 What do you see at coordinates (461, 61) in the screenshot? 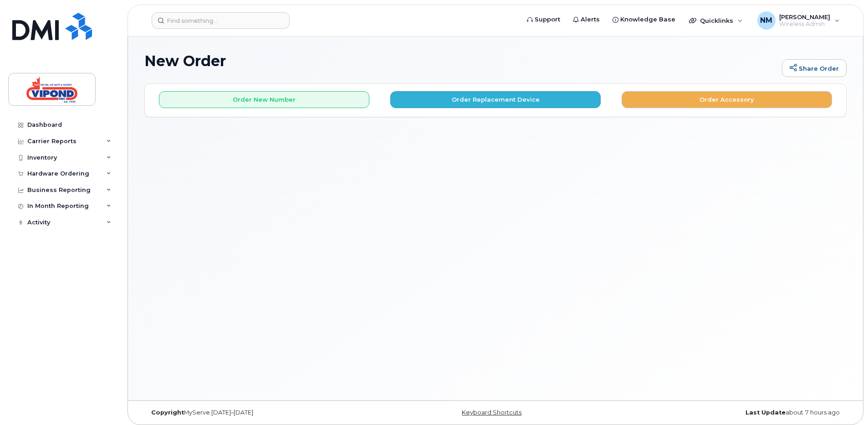
I see `h1: New Order` at bounding box center [461, 61].